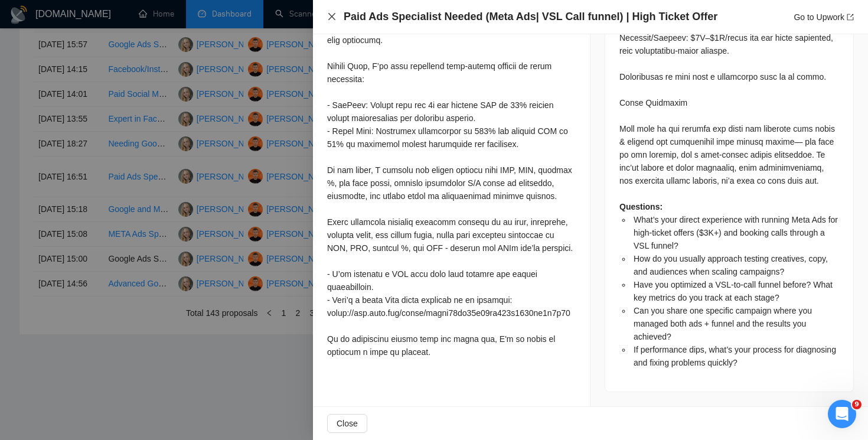  Describe the element at coordinates (736, 233) in the screenshot. I see `span: What’s your direct experience with running Meta Ads for high-ticket offers ($3K+) and booking cal...` at that location.